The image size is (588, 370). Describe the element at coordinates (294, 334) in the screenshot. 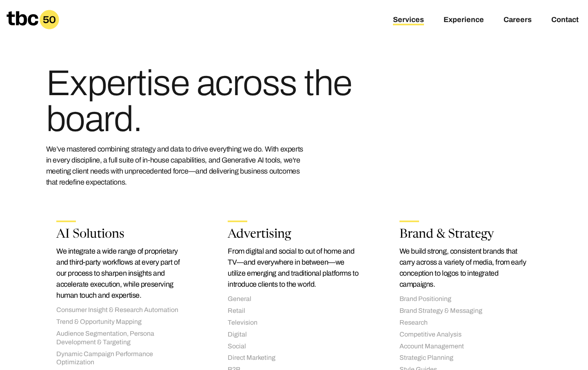

I see `li: Digital` at that location.